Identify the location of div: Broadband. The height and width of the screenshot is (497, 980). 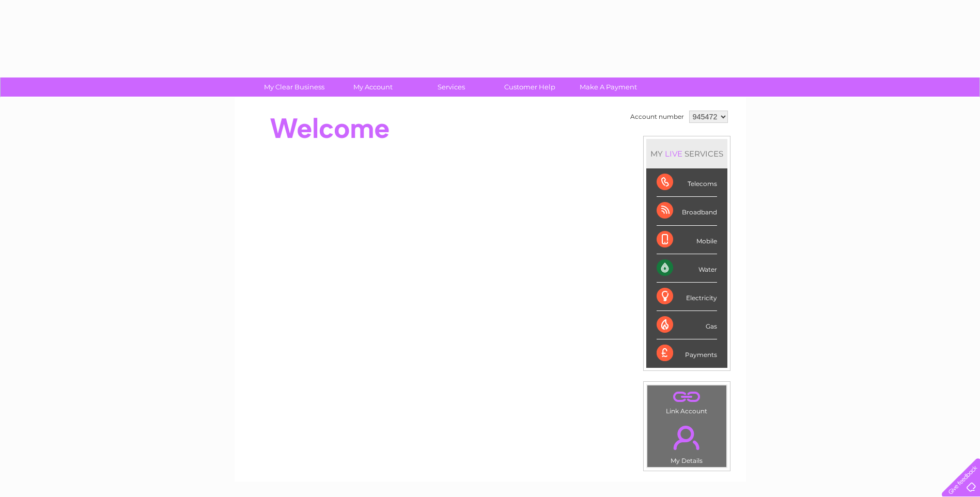
(687, 211).